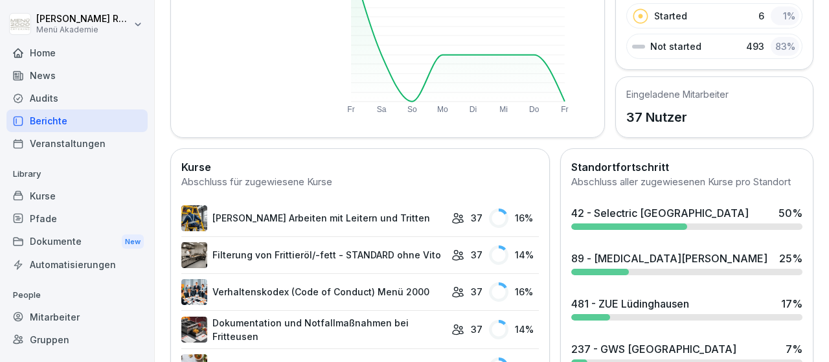  What do you see at coordinates (671, 16) in the screenshot?
I see `p: Started` at bounding box center [671, 16].